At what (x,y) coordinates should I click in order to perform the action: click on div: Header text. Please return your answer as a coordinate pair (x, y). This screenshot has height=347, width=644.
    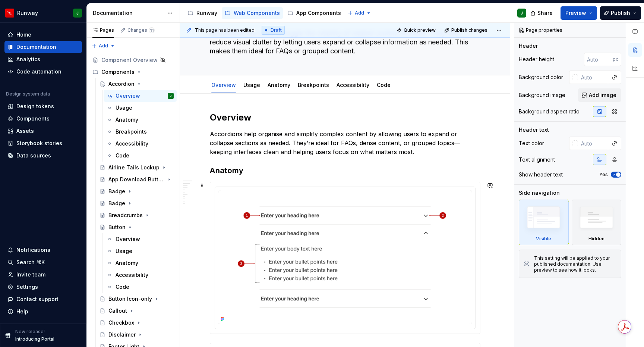
    Looking at the image, I should click on (533, 129).